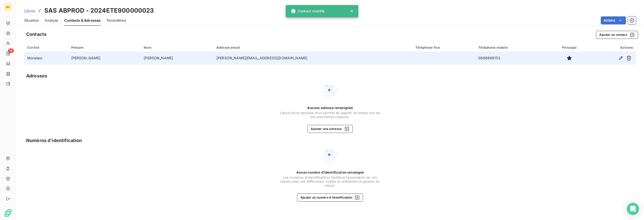  I want to click on a: Clients, so click(30, 11).